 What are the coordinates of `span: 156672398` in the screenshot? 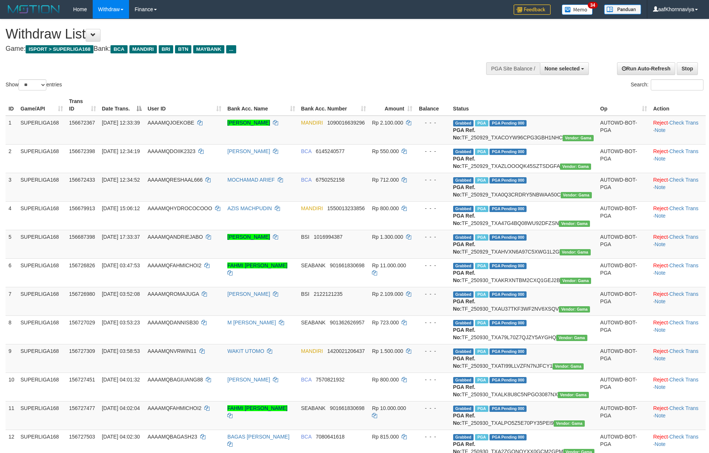 It's located at (82, 151).